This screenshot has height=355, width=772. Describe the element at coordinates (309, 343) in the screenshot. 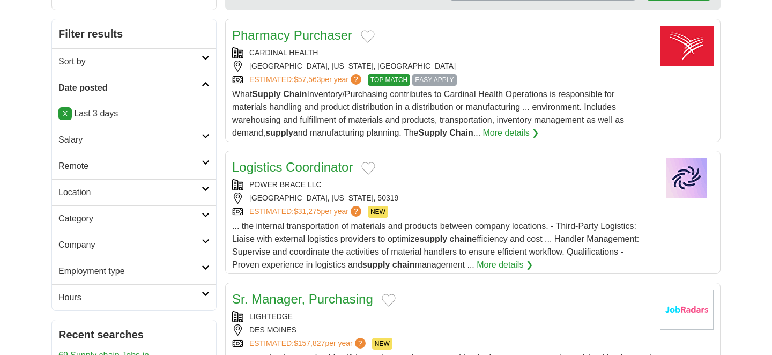

I see `span: $157,827` at that location.